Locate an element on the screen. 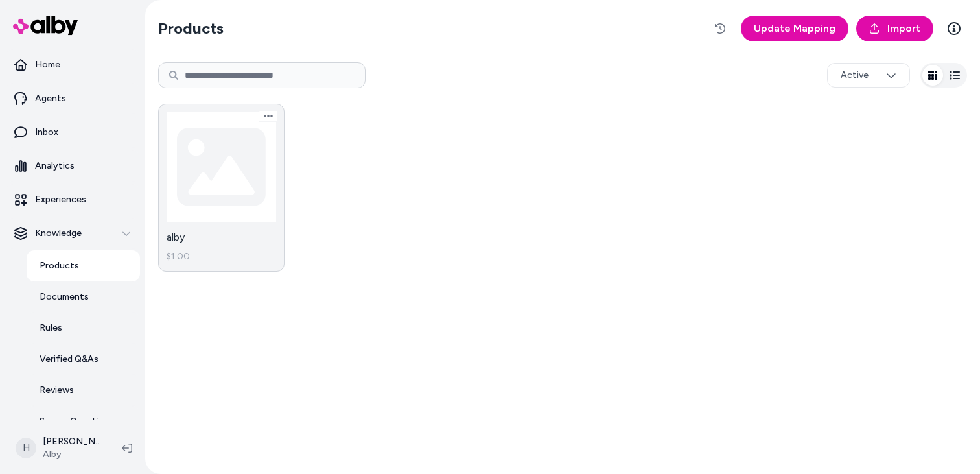  a: Rules is located at coordinates (83, 328).